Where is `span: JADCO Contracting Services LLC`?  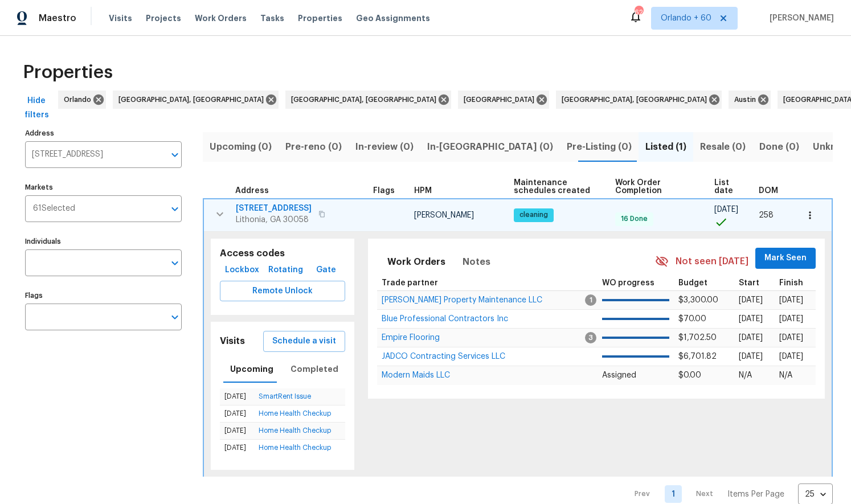 span: JADCO Contracting Services LLC is located at coordinates (444, 356).